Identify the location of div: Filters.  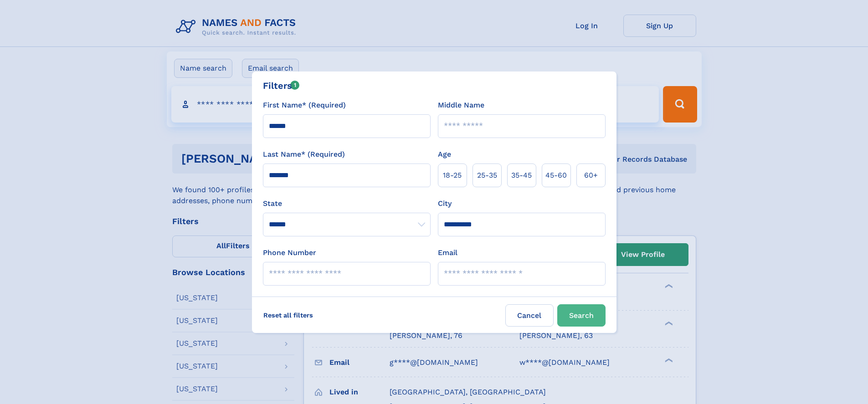
(281, 85).